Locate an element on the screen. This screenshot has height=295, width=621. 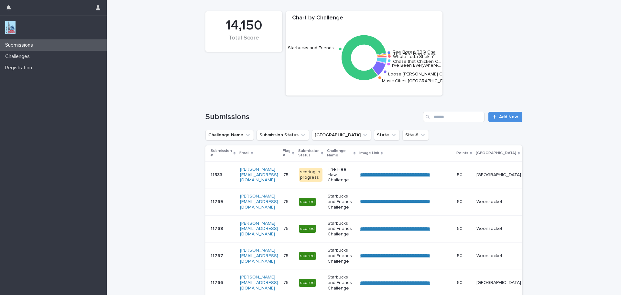
div: Total Score is located at coordinates (244, 41).